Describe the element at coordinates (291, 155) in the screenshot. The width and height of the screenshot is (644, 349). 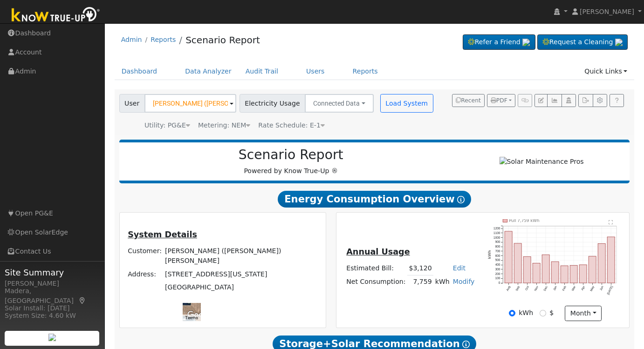
I see `h2: Scenario Report` at that location.